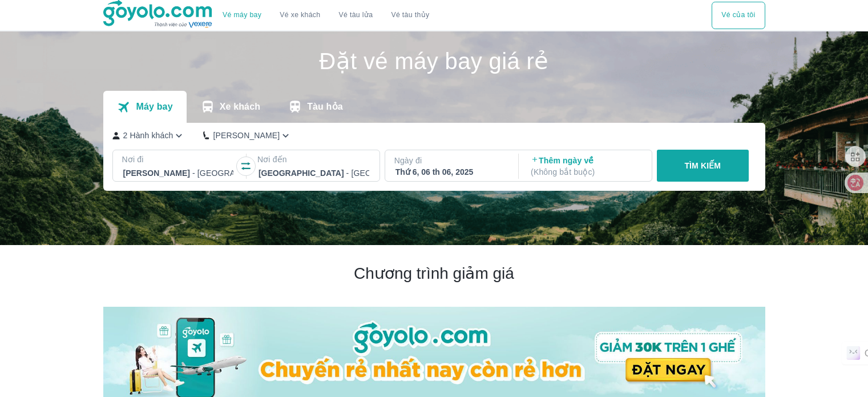 This screenshot has width=868, height=397. Describe the element at coordinates (586, 172) in the screenshot. I see `p: ( Không bắt buộc )` at that location.